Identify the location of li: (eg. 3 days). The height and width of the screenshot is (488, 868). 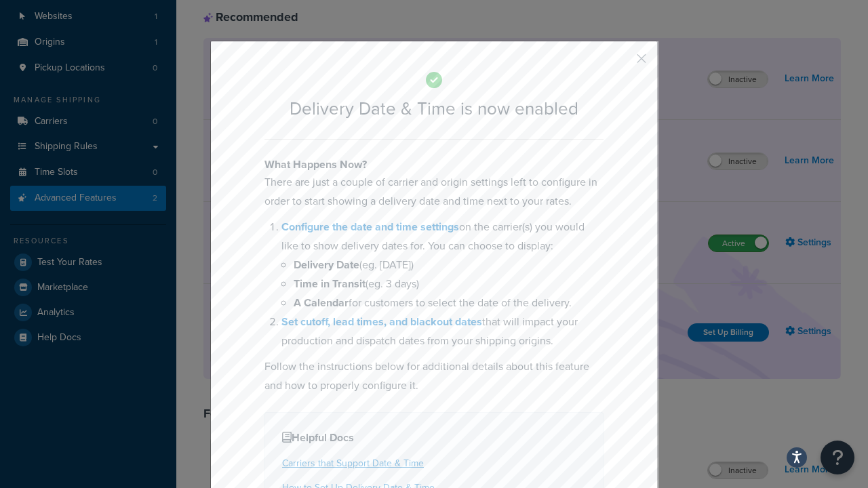
(448, 284).